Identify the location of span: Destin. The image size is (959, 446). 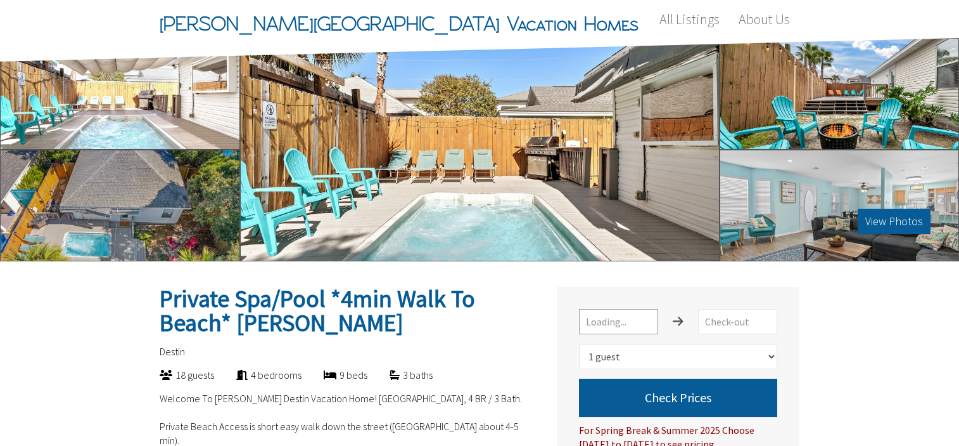
(172, 351).